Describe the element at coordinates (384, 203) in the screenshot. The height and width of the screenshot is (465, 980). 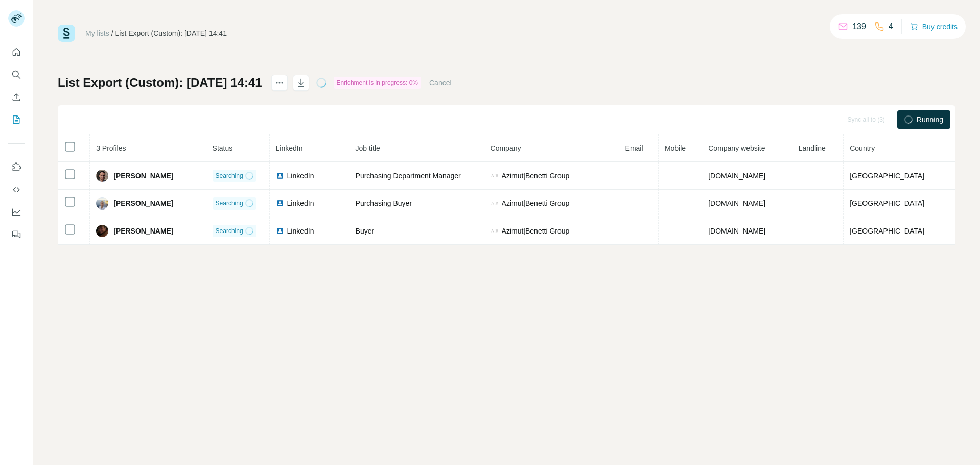
I see `span: Purchasing Buyer` at that location.